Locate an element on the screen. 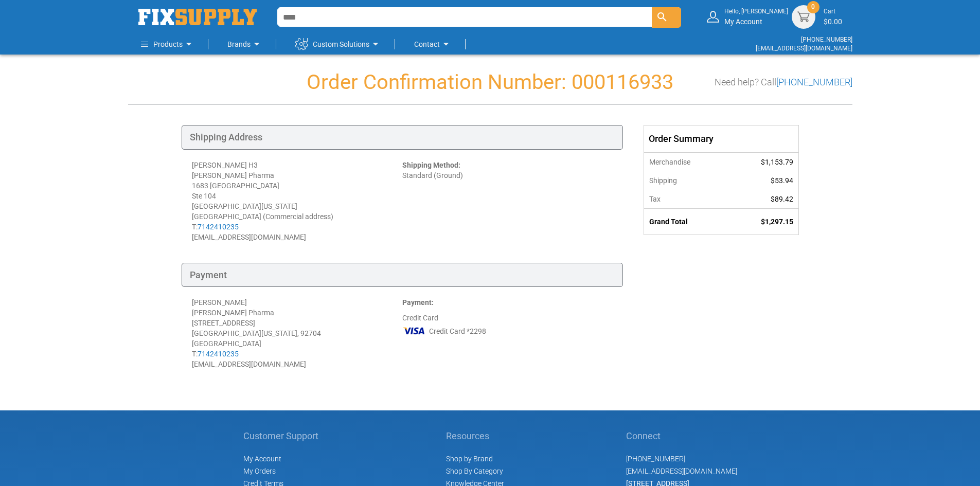 Image resolution: width=980 pixels, height=486 pixels. img: VI is located at coordinates (414, 331).